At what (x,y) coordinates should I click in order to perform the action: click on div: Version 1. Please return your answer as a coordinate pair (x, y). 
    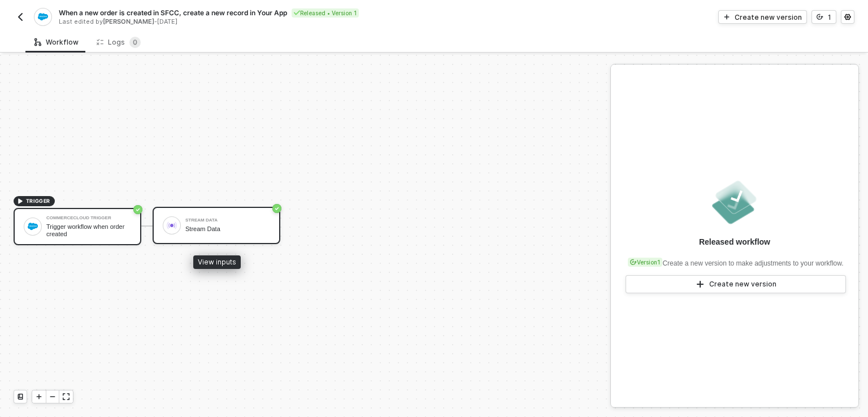
    Looking at the image, I should click on (645, 263).